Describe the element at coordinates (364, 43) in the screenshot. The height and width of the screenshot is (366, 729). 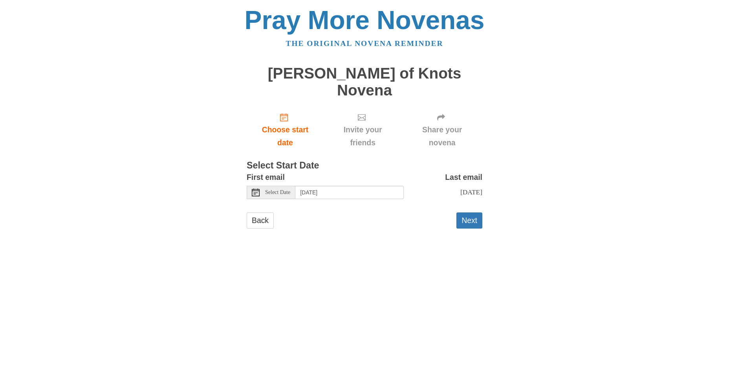
I see `a: The original novena reminder` at that location.